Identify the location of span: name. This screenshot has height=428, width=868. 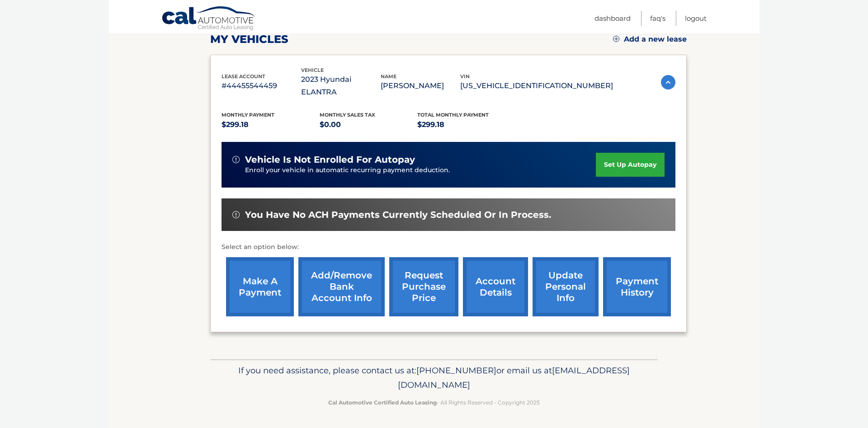
(389, 77).